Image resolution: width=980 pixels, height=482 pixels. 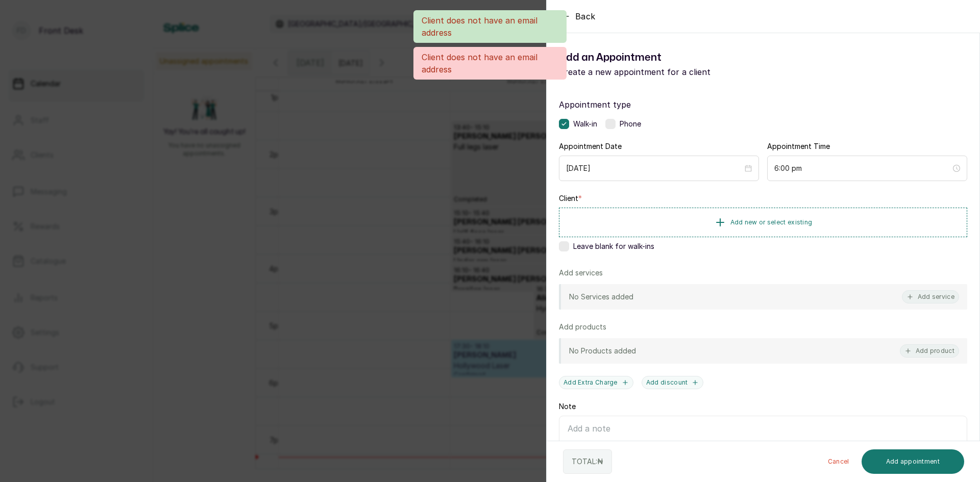 What do you see at coordinates (581, 273) in the screenshot?
I see `p: Add services` at bounding box center [581, 273].